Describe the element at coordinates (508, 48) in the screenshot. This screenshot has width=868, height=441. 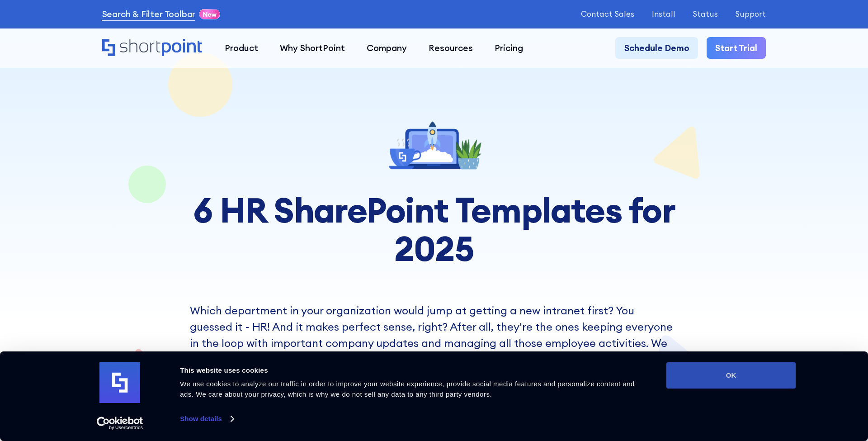
I see `div: Pricing` at that location.